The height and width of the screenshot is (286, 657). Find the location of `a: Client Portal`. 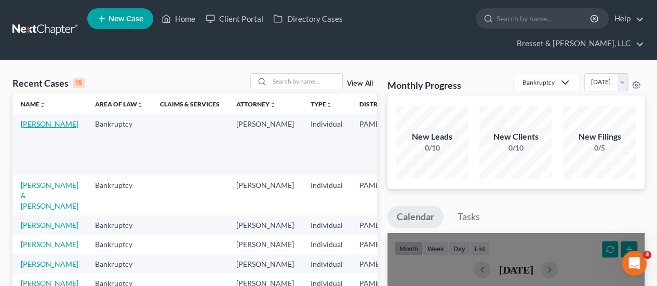

a: Client Portal is located at coordinates (234, 19).